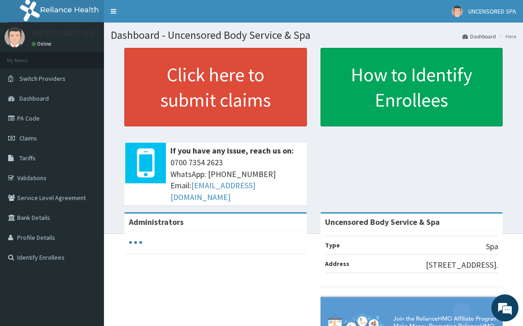  Describe the element at coordinates (412, 87) in the screenshot. I see `a: How to Identify Enrollees` at that location.